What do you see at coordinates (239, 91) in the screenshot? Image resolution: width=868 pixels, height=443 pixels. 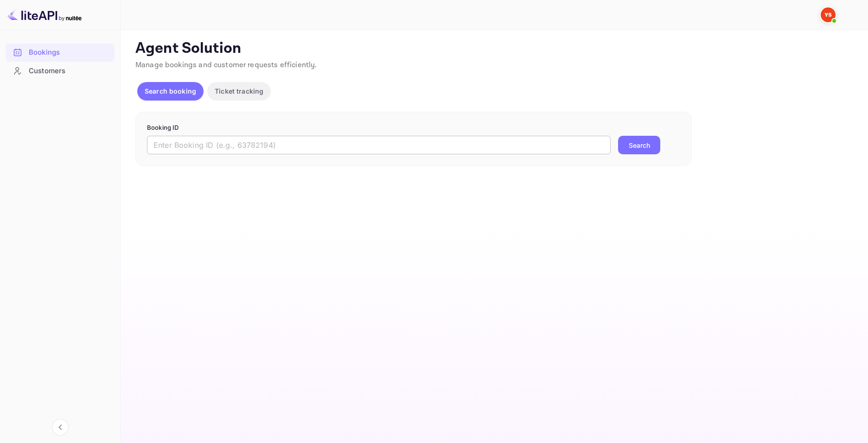 I see `p: Ticket tracking` at bounding box center [239, 91].